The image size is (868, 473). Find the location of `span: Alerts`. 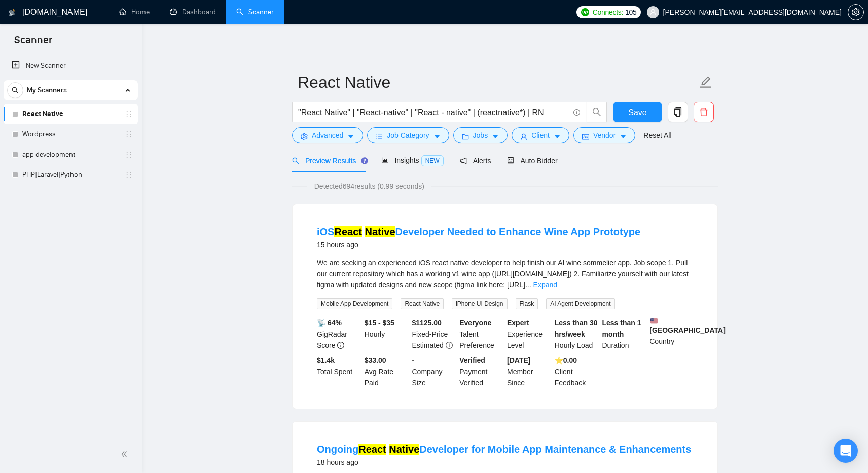

span: Alerts is located at coordinates (476, 161).